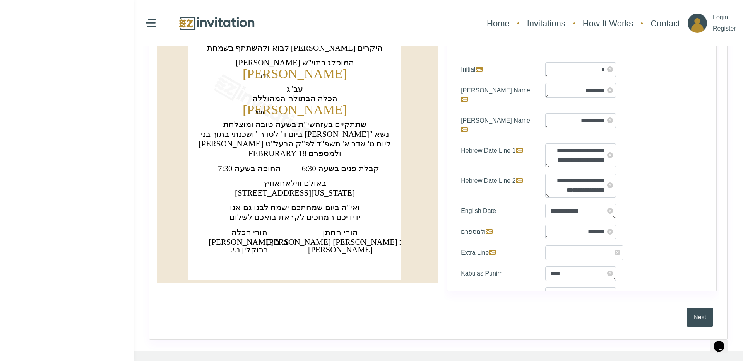  I want to click on text: ‏הכלה הבתולה המהוללה‏, so click(295, 99).